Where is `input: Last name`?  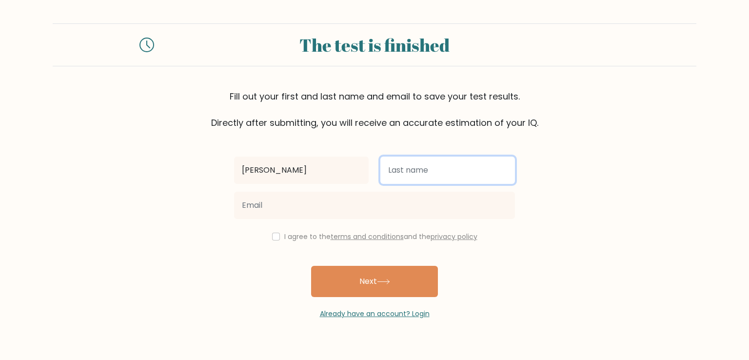 input: Last name is located at coordinates (448, 170).